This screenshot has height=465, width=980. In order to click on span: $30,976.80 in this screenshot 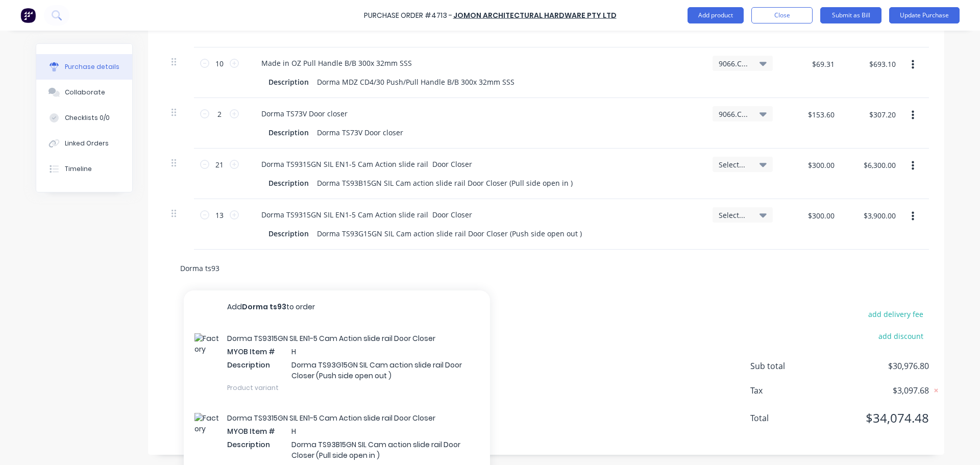, I will do `click(878, 366)`.